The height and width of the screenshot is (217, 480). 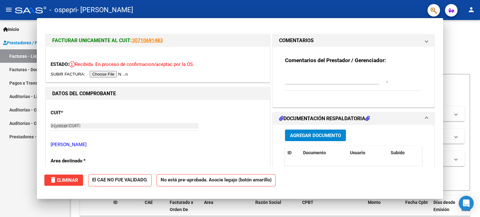 What do you see at coordinates (297, 41) in the screenshot?
I see `h1: COMENTARIOS` at bounding box center [297, 41].